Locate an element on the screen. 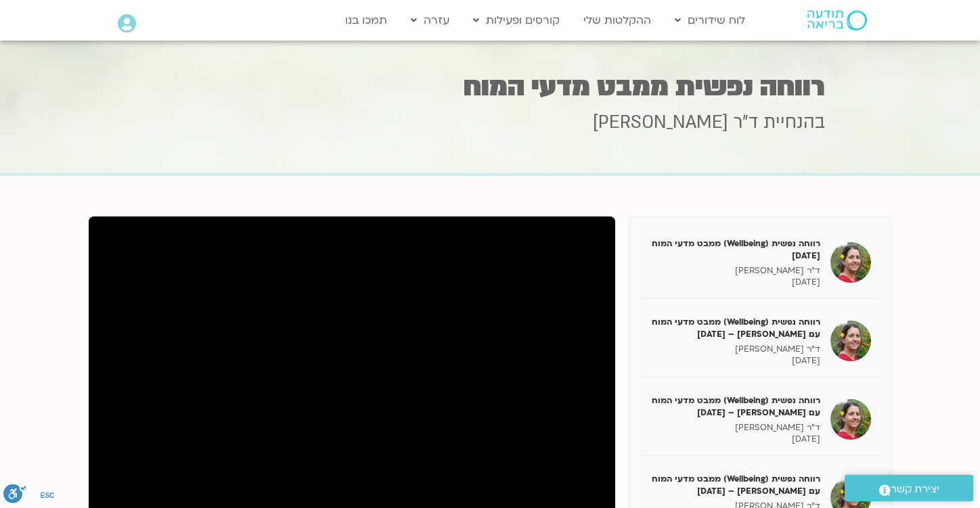 The image size is (980, 508). img: רווחה נפשית (Wellbeing) ממבט מדעי המוח 31/01/25 is located at coordinates (850, 262).